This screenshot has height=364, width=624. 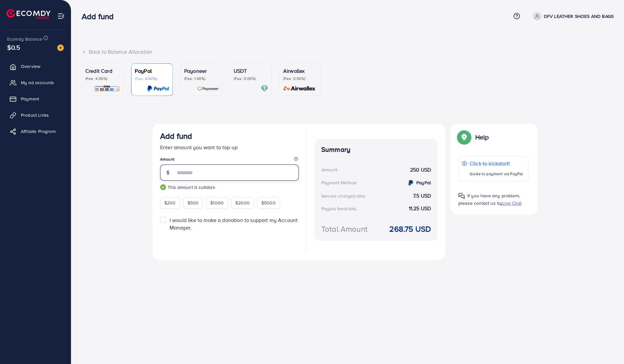 I want to click on span: I would like to make a donation to support my Account Manager., so click(x=234, y=223).